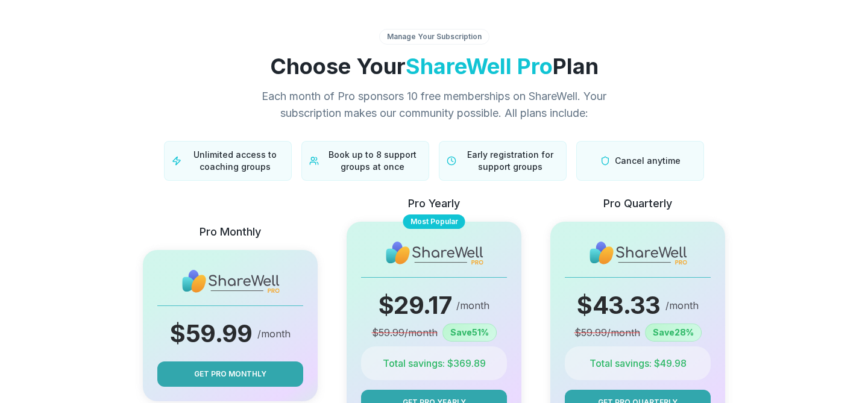  I want to click on span: Unlimited access to coaching groups, so click(235, 161).